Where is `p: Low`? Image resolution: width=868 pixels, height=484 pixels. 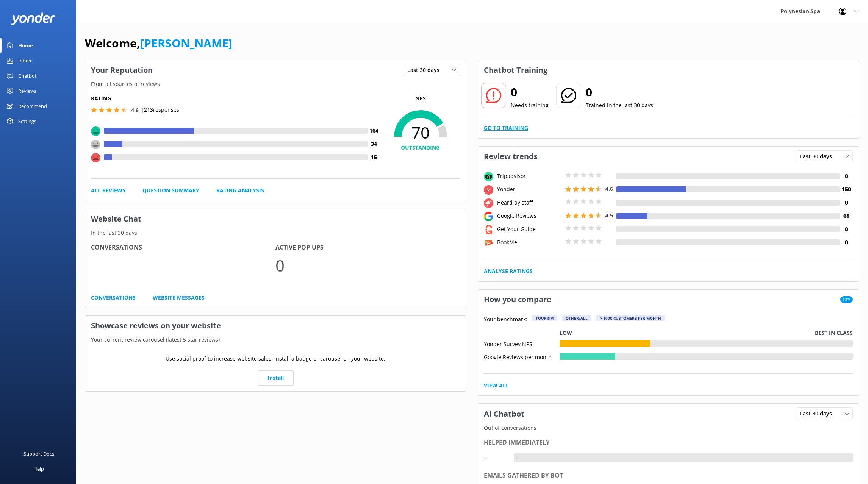 p: Low is located at coordinates (565, 333).